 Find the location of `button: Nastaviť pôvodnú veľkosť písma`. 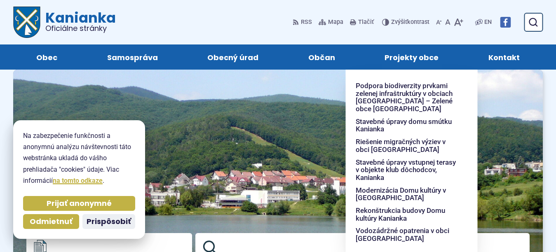

button: Nastaviť pôvodnú veľkosť písma is located at coordinates (448, 22).